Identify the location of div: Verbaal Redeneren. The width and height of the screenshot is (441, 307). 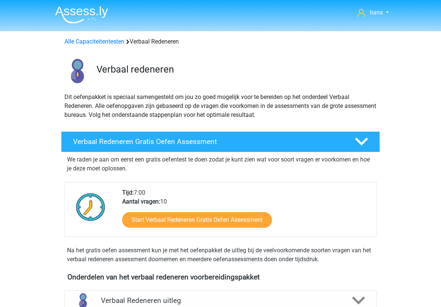
(220, 42).